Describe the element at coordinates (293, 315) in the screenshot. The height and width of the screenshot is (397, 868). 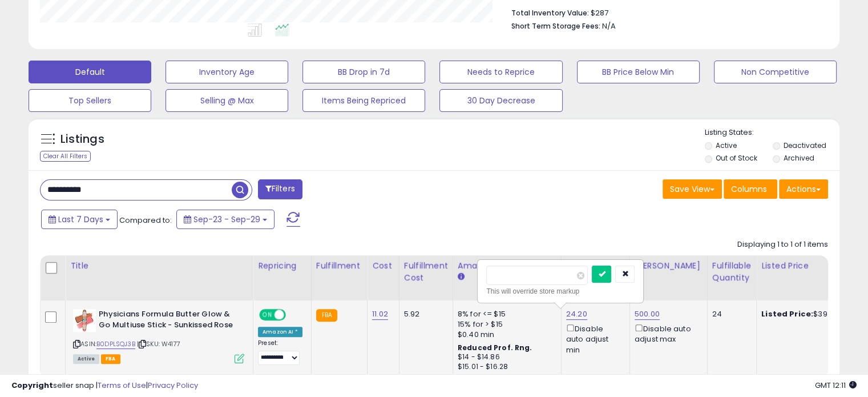
I see `span: OFF` at that location.